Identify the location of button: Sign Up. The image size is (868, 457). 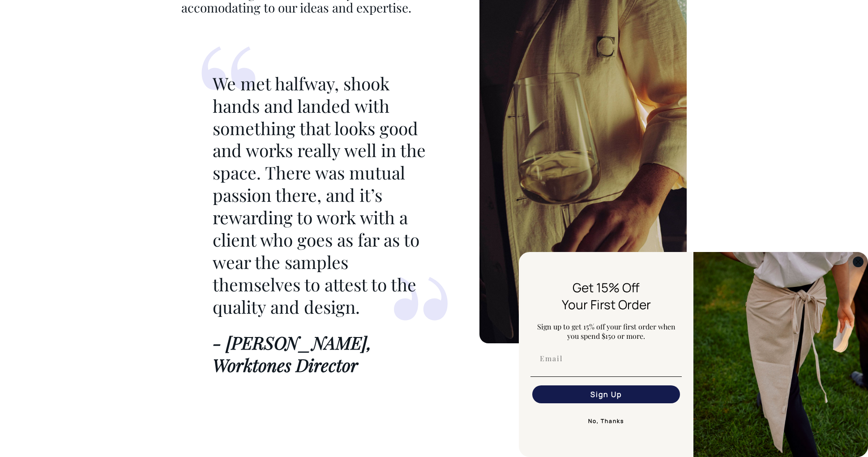
(606, 394).